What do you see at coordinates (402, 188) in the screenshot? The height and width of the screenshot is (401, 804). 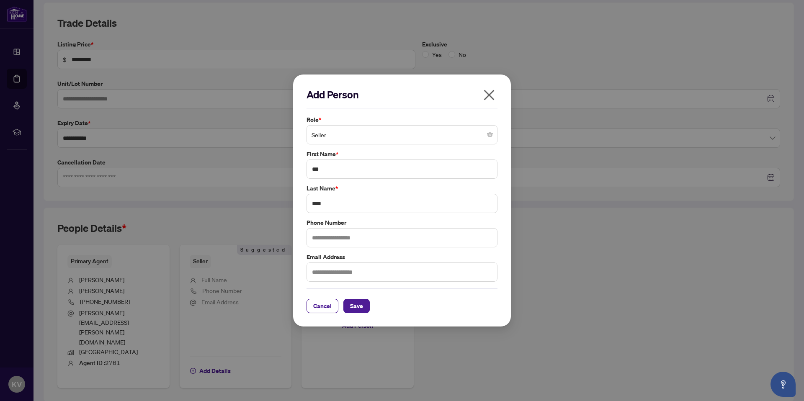 I see `label: Last Name` at bounding box center [402, 188].